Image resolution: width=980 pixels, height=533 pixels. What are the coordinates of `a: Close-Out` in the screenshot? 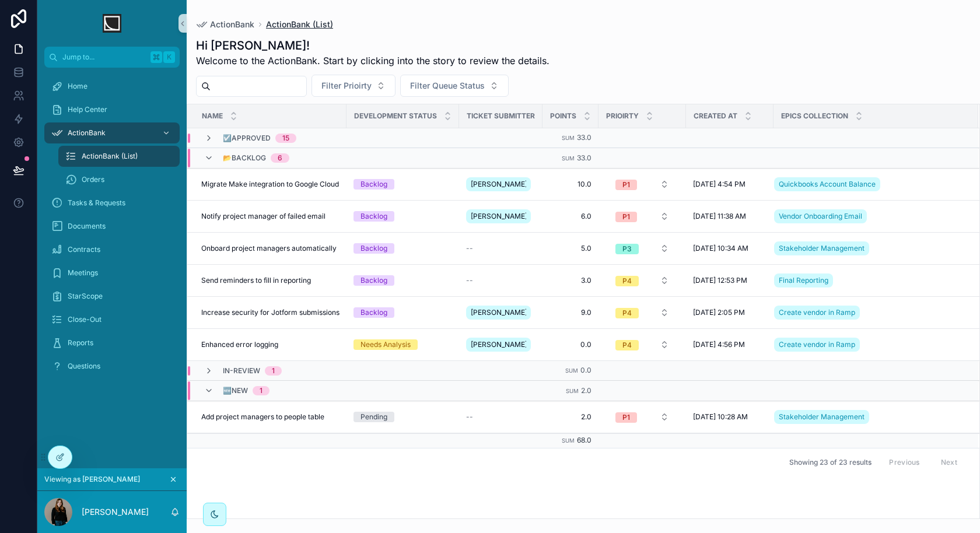 It's located at (112, 319).